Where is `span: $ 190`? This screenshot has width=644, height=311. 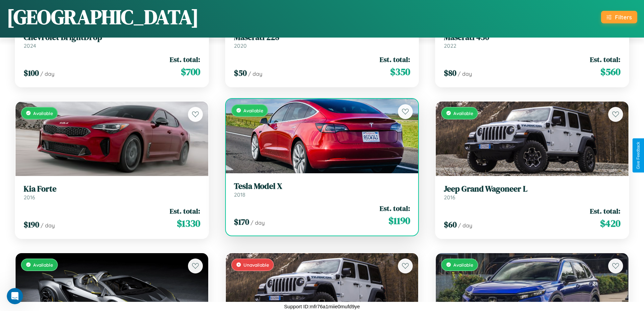
span: $ 190 is located at coordinates (32, 224).